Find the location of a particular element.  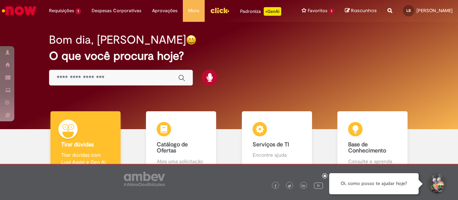

b: Base de Conhecimento is located at coordinates (367, 148).